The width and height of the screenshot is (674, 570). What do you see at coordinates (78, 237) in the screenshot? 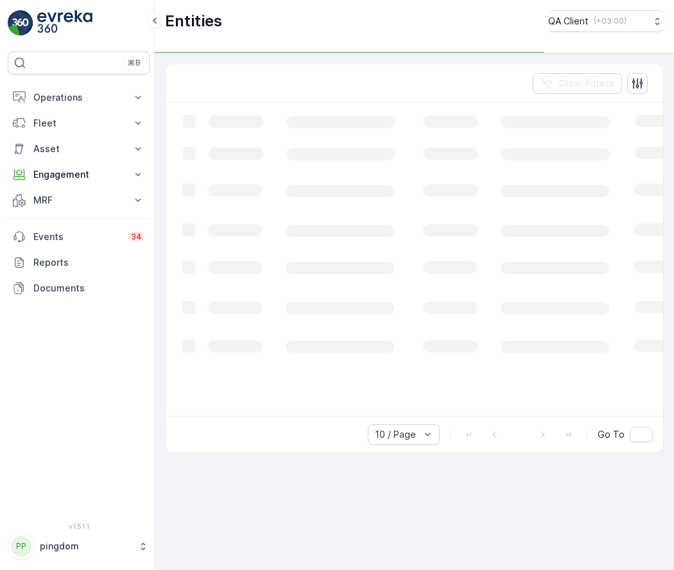
I see `a: Events34` at bounding box center [78, 237].